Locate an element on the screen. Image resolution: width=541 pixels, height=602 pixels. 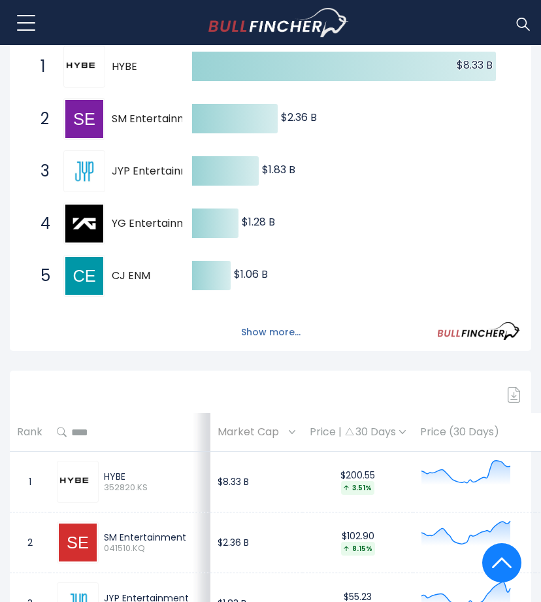
span: HYBE is located at coordinates (161, 67).